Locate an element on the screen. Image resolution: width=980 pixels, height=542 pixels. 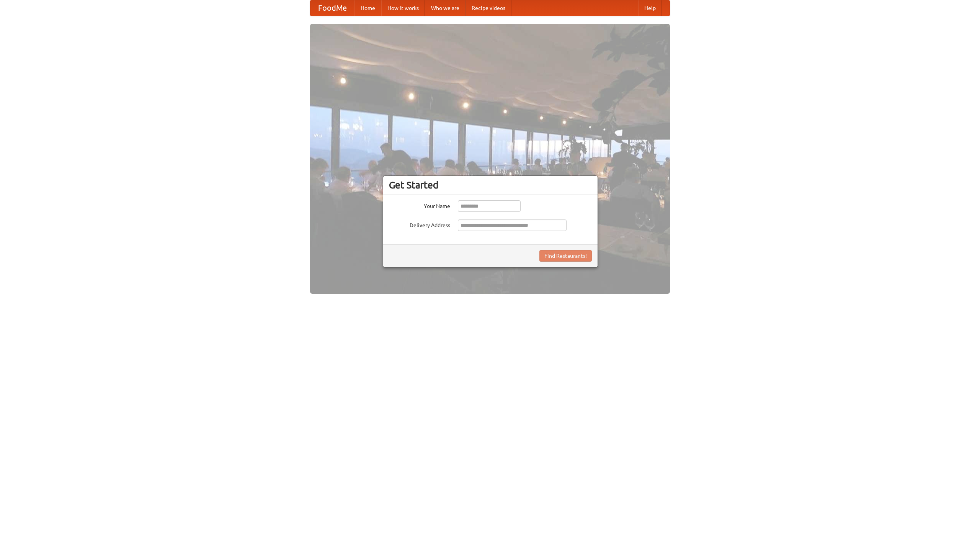
a: How it works is located at coordinates (403, 8).